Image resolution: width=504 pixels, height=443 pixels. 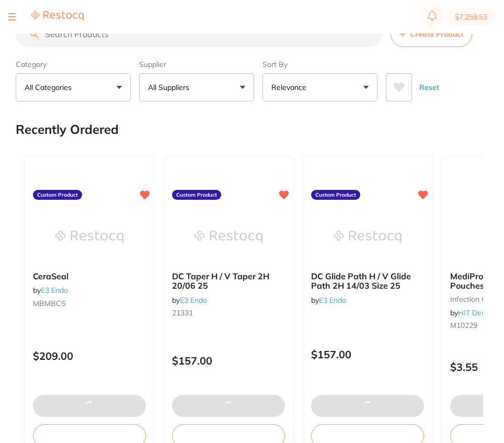 What do you see at coordinates (437, 34) in the screenshot?
I see `span: Create Product` at bounding box center [437, 34].